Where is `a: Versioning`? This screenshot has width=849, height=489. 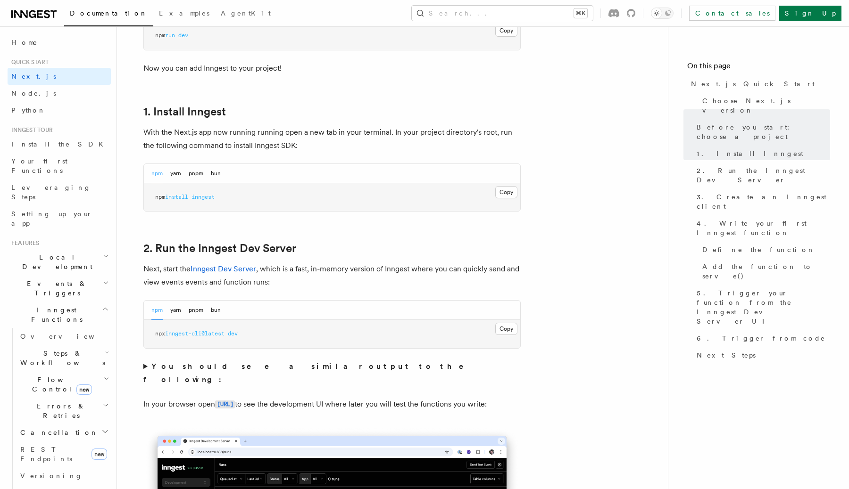
a: Versioning is located at coordinates (64, 476).